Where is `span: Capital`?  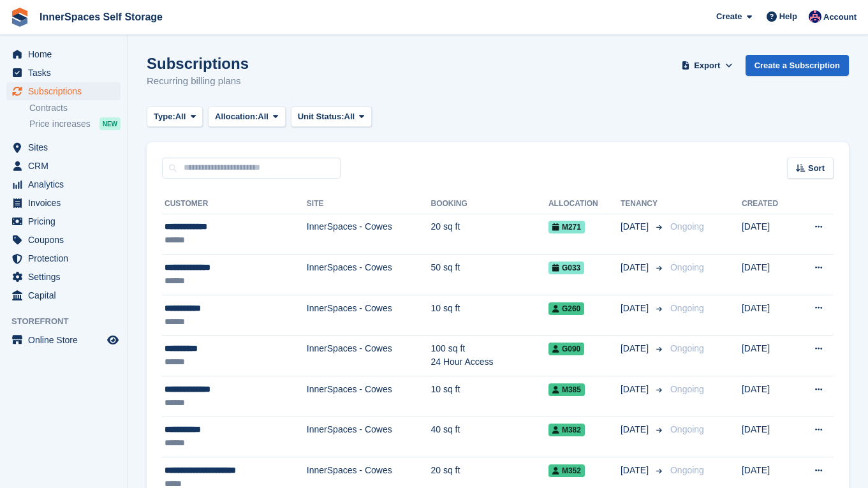
span: Capital is located at coordinates (67, 295).